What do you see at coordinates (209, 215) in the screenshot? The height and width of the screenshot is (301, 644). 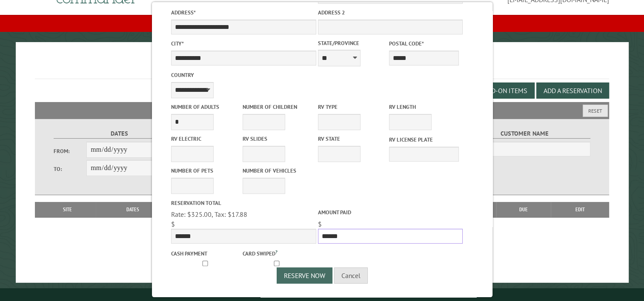 I see `span: Rate: $325.00, Tax: $17.88` at bounding box center [209, 215].